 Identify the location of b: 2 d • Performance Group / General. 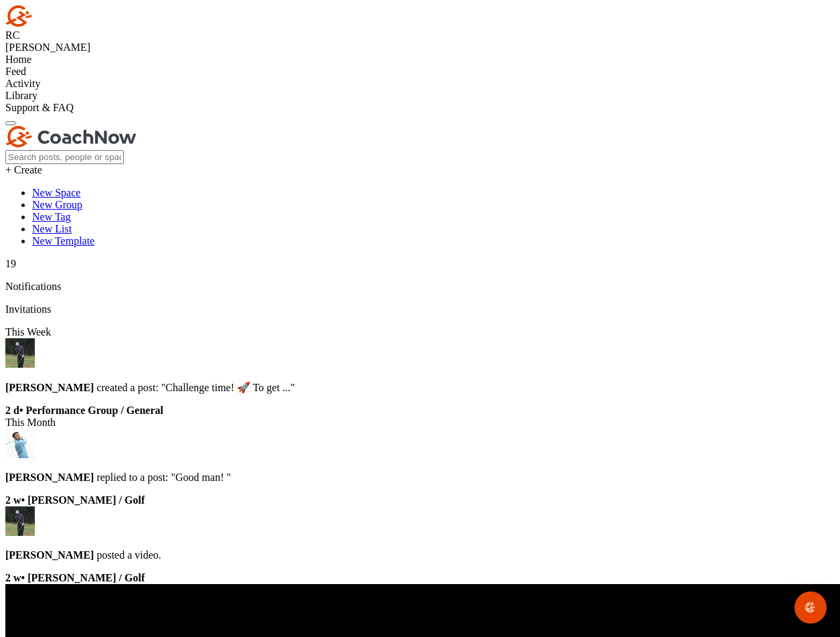
(85, 410).